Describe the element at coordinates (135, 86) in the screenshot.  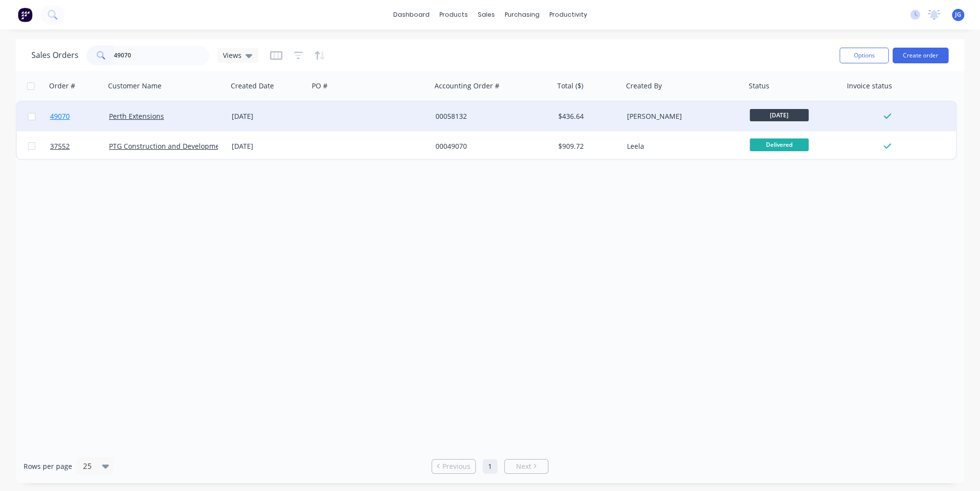
I see `div: Customer Name` at that location.